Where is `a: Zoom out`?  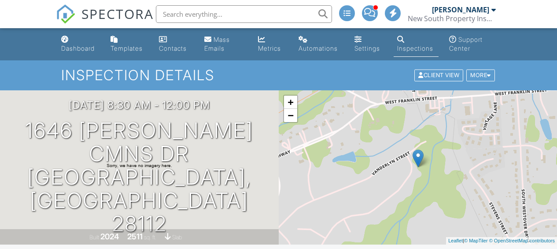
a: Zoom out is located at coordinates (291, 115).